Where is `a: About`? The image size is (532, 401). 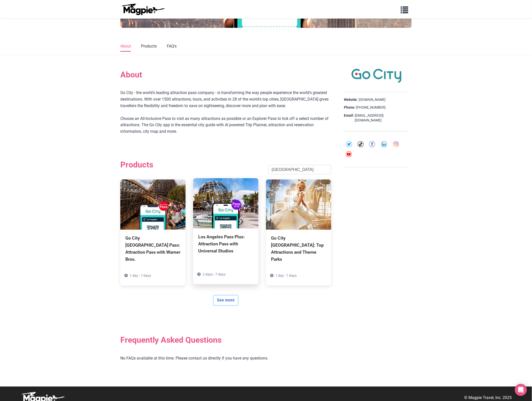 a: About is located at coordinates (125, 46).